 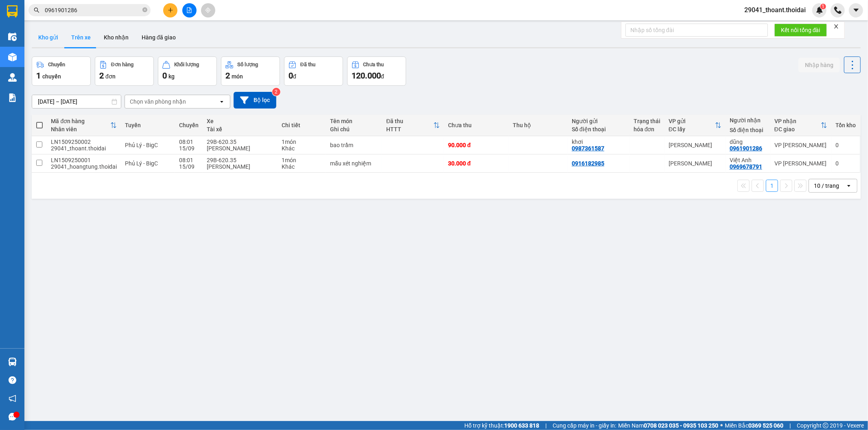 What do you see at coordinates (354, 145) in the screenshot?
I see `div: bao trầm` at bounding box center [354, 145].